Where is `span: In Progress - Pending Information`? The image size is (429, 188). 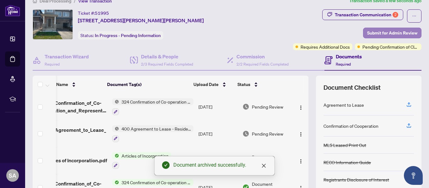 span: In Progress - Pending Information is located at coordinates (128, 36).